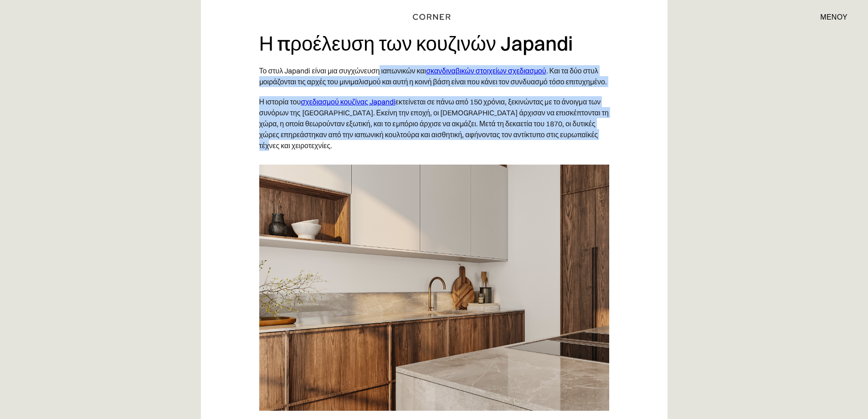 This screenshot has width=868, height=419. I want to click on font: μενού, so click(834, 17).